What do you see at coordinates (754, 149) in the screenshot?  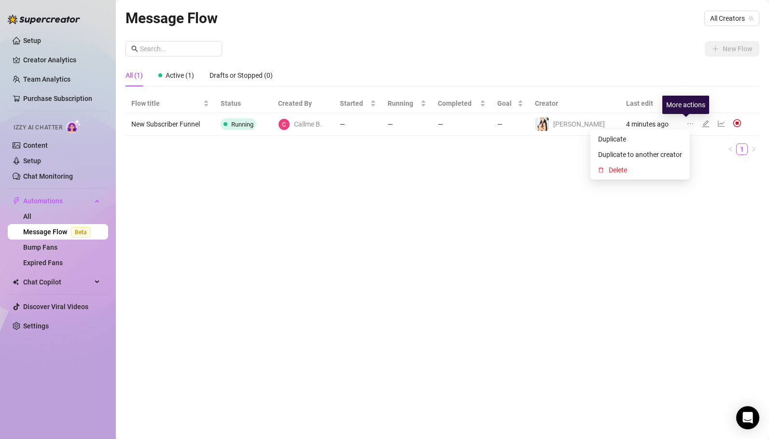 I see `span: right` at bounding box center [754, 149].